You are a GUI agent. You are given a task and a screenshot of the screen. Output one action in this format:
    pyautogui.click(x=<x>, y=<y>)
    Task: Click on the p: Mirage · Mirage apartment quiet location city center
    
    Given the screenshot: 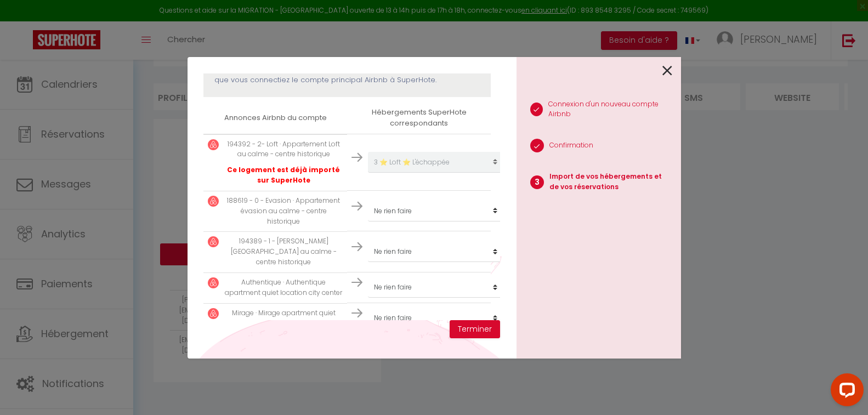 What is the action you would take?
    pyautogui.click(x=284, y=319)
    